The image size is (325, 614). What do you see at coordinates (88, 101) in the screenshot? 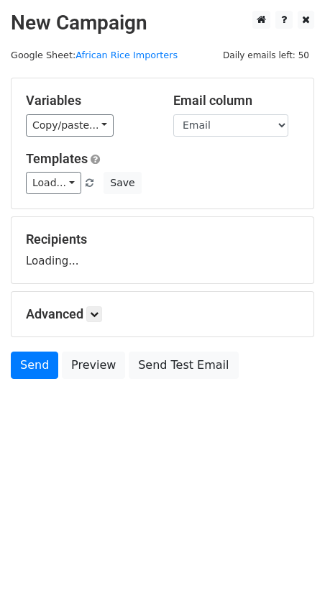
I see `h5: Variables` at bounding box center [88, 101].